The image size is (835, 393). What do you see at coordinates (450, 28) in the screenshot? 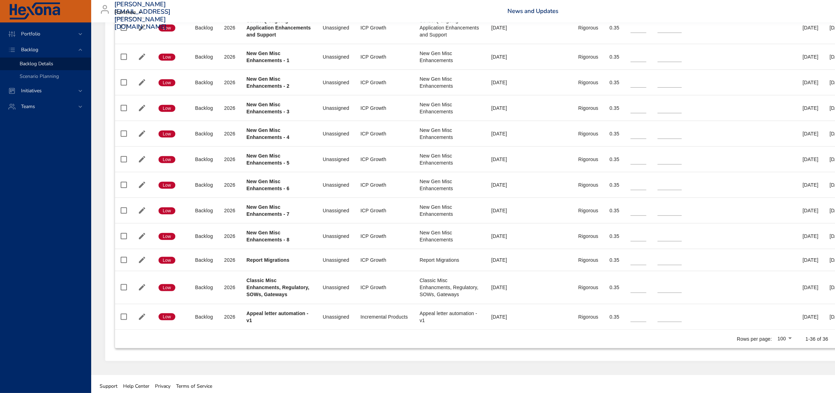
I see `div: ScribeIQ ongoing Application Enhancements and Support` at bounding box center [450, 28].